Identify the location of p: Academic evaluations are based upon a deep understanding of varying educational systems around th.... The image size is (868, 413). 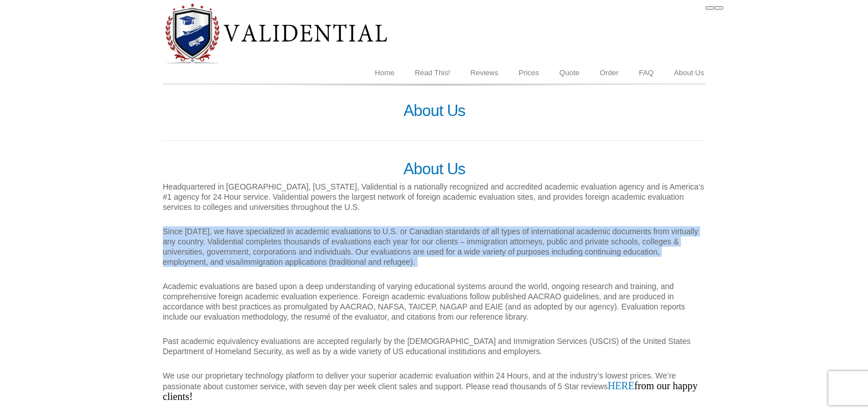
(434, 301).